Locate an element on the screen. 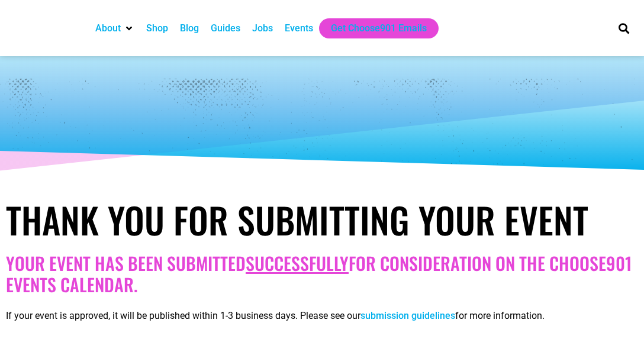 Image resolution: width=644 pixels, height=352 pixels. nav: Main nav is located at coordinates (345, 28).